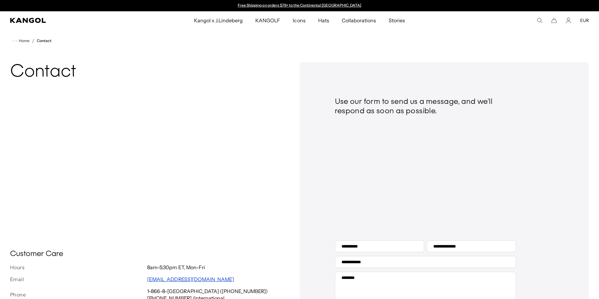  What do you see at coordinates (425, 107) in the screenshot?
I see `h3: Use our form to send us a message, and we'll respond as soon as possible.` at bounding box center [425, 107].